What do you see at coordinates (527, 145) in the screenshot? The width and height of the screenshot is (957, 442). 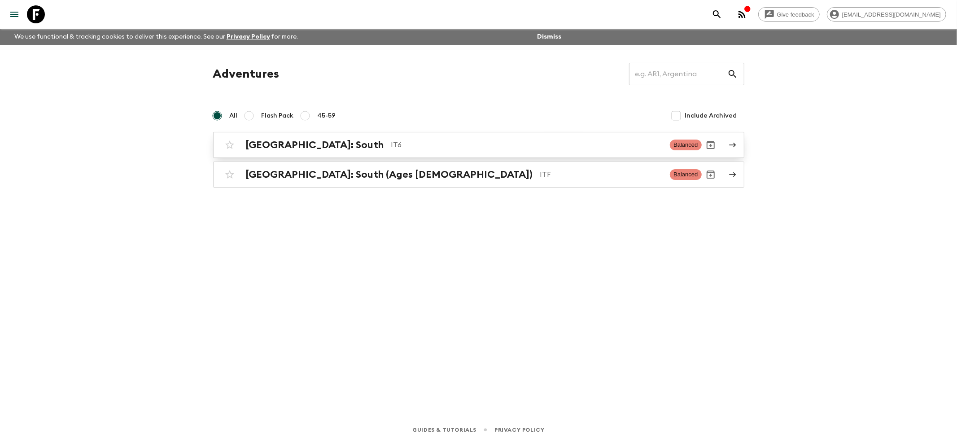 I see `p: IT6` at bounding box center [527, 145].